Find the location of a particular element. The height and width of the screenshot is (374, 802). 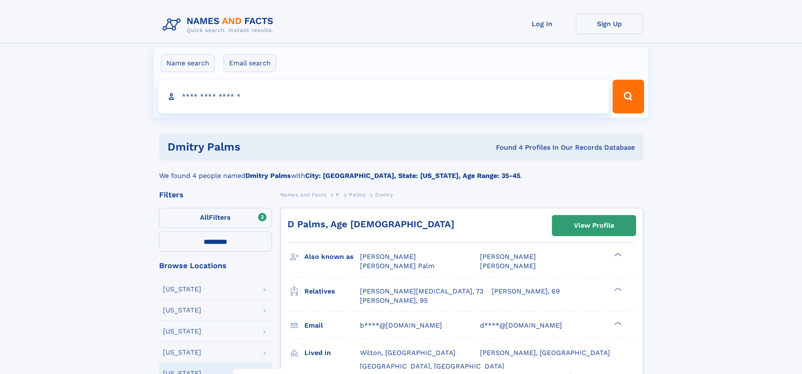

span: Dmitry is located at coordinates (384, 195).